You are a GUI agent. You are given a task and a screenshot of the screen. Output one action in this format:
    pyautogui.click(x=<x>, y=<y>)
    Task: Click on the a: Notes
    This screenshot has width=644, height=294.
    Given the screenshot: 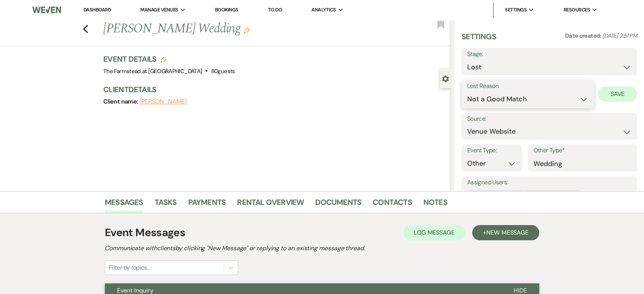 What is the action you would take?
    pyautogui.click(x=435, y=204)
    